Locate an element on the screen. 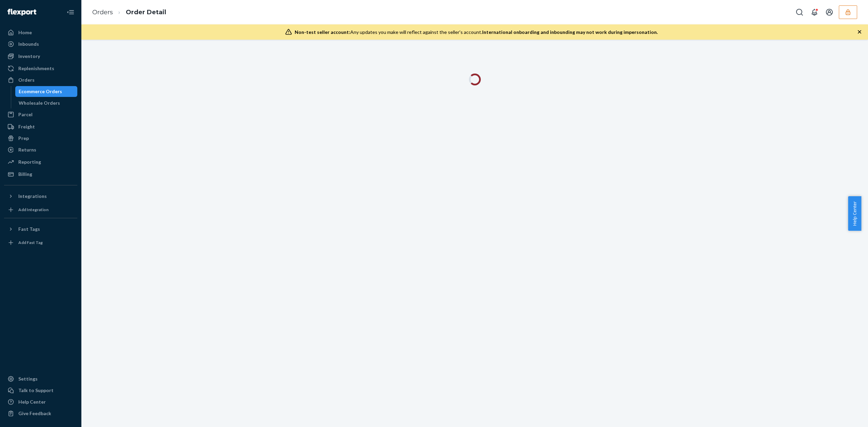 The image size is (868, 427). button: Integrations is located at coordinates (40, 197).